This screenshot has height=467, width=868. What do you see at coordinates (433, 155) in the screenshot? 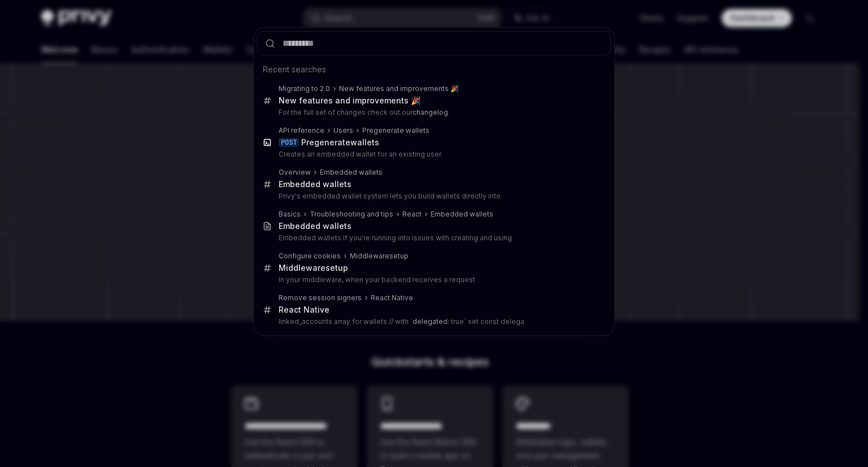
I see `p: Creates an embedded wallet for an existing user.` at bounding box center [433, 155].